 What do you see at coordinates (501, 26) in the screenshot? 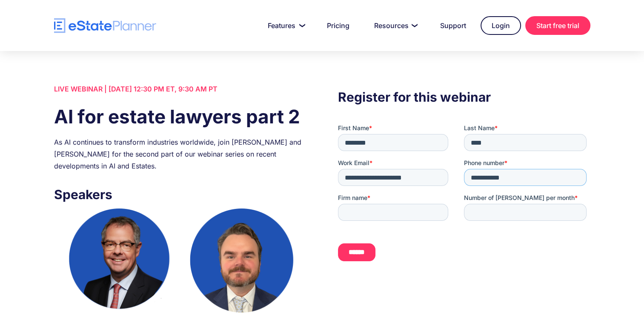
I see `a: Login` at bounding box center [501, 26].